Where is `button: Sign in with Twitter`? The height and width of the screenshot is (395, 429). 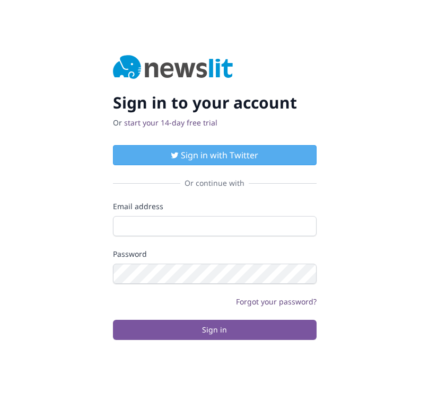
button: Sign in with Twitter is located at coordinates (215, 155).